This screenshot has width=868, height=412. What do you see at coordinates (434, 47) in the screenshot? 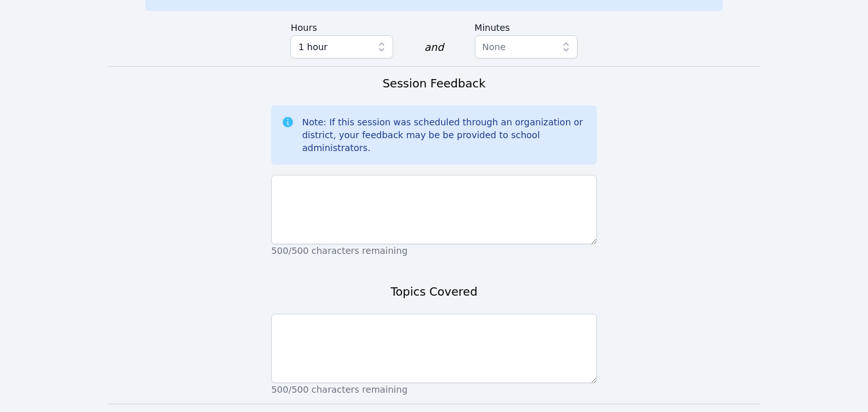
I see `div: and` at bounding box center [434, 47].